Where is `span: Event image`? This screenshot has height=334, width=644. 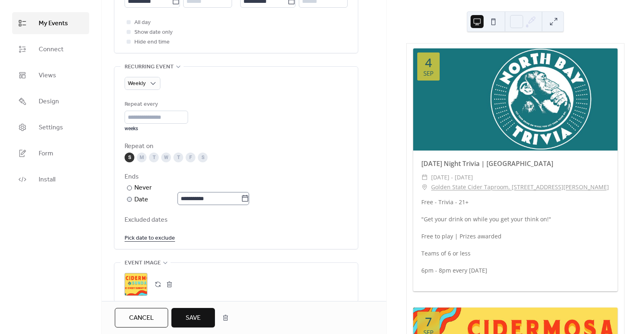
span: Event image is located at coordinates (142, 263).